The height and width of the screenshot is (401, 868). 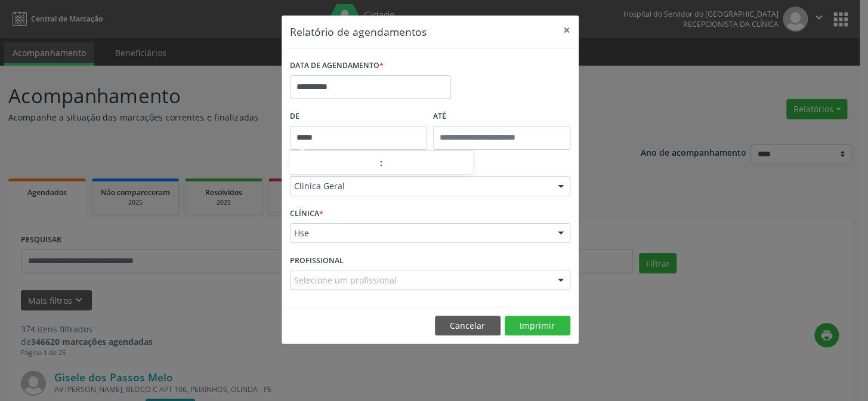 I want to click on label: ATÉ, so click(x=502, y=117).